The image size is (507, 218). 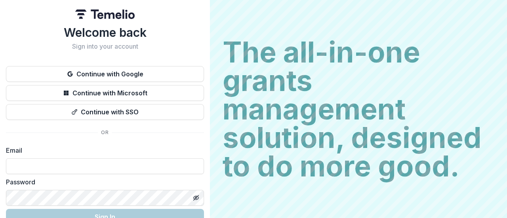 I want to click on label: Password, so click(x=103, y=182).